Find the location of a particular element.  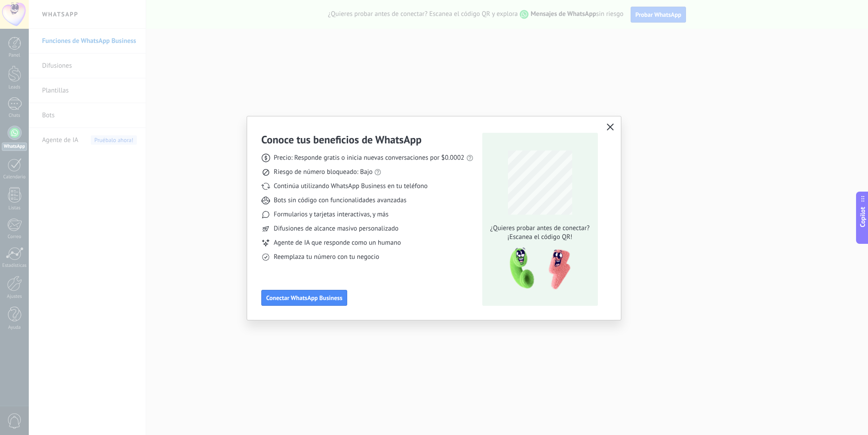

span: Agente de IA que responde como un humano is located at coordinates (337, 243).